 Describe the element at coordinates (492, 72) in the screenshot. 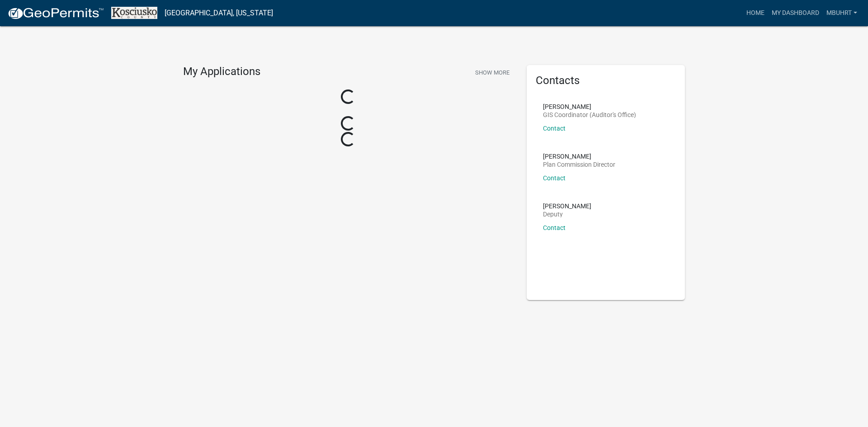

I see `button: Show More` at that location.